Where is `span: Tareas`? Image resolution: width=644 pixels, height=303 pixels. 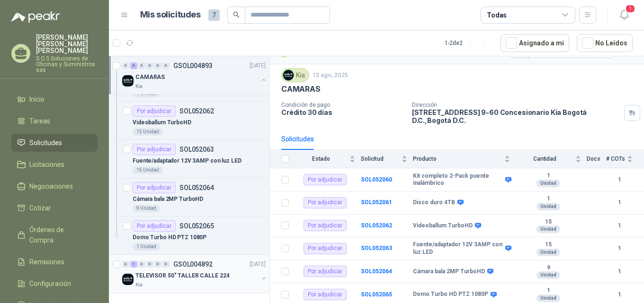 span: Tareas is located at coordinates (40, 121).